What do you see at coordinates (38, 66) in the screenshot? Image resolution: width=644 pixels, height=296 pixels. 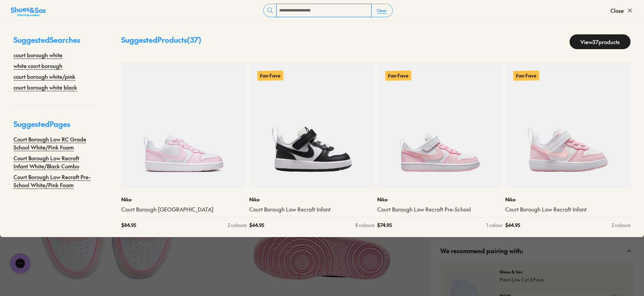 I see `a: white court borough` at bounding box center [38, 66].